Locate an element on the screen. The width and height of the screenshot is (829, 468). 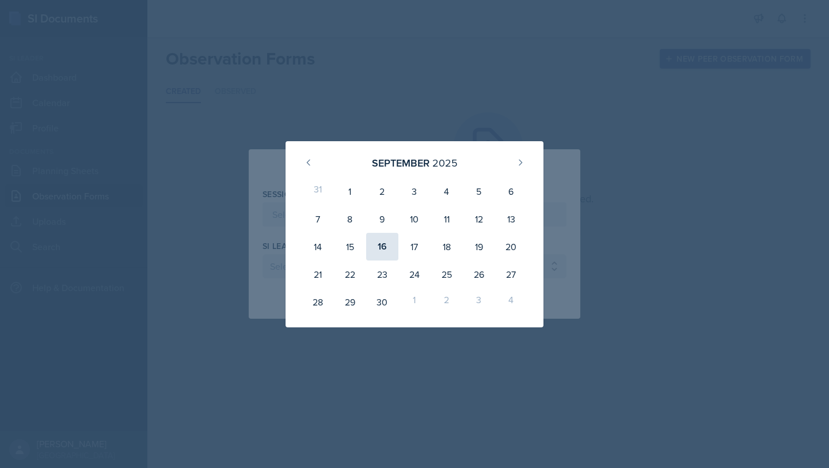
div: 26 is located at coordinates (479, 274).